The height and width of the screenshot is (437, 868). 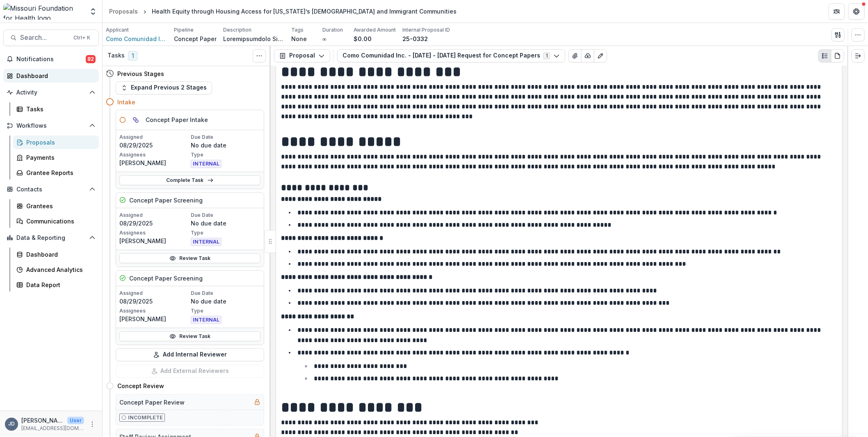 I want to click on button: View dependent tasks, so click(x=136, y=120).